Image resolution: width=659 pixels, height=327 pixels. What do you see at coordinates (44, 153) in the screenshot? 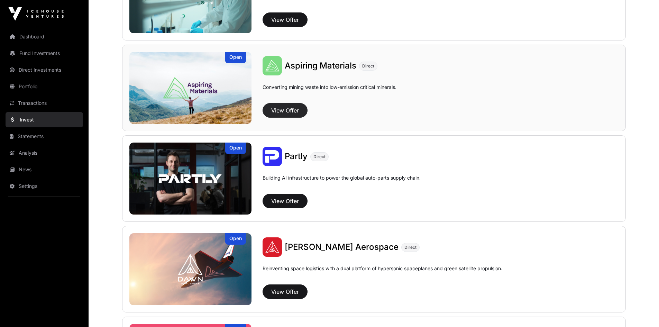
I see `a: Analysis` at bounding box center [44, 153].